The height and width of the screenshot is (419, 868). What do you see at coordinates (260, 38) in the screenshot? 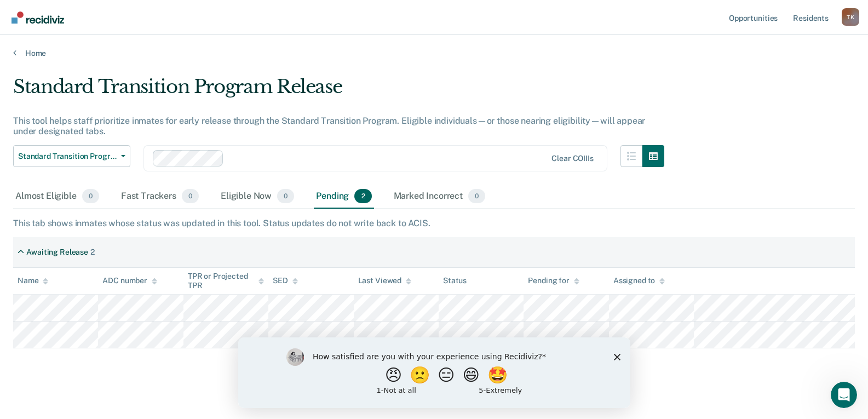
I see `button: 5` at bounding box center [260, 38].